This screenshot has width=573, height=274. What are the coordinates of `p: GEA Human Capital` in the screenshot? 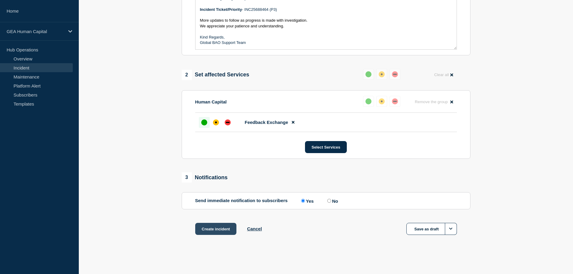 It's located at (36, 31).